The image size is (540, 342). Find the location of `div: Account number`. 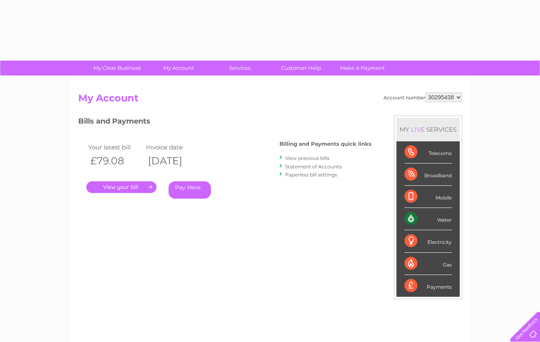

div: Account number is located at coordinates (423, 97).